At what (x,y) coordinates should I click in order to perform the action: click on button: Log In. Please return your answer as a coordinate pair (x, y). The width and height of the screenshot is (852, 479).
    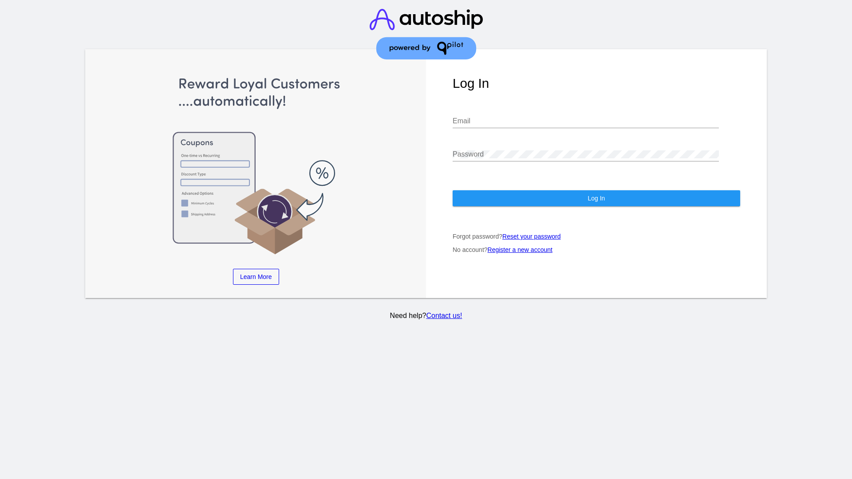
    Looking at the image, I should click on (597, 198).